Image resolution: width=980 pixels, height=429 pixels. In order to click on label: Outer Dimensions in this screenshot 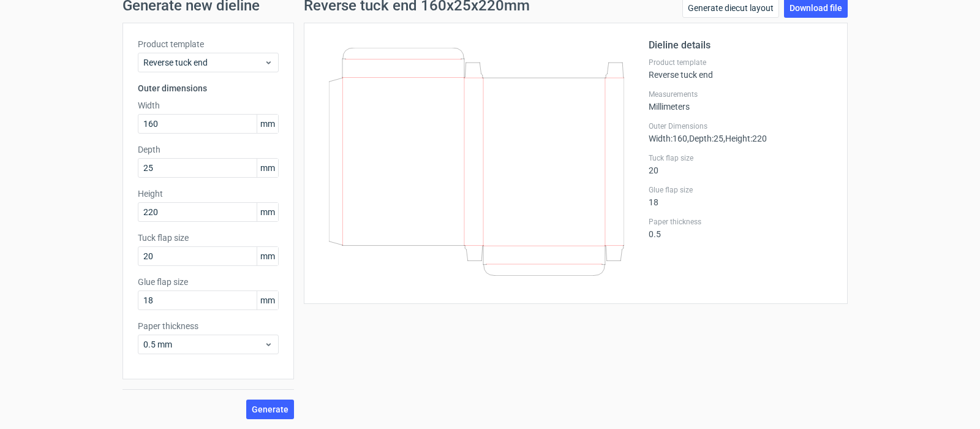, I will do `click(740, 127)`.